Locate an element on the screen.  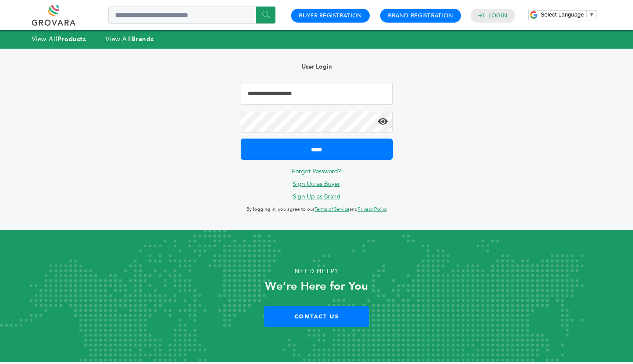
a: Privacy Policy is located at coordinates (372, 209).